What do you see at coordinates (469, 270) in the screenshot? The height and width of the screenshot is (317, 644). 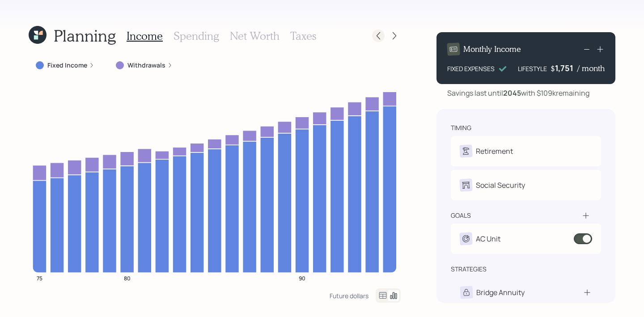 I see `div: strategies` at bounding box center [469, 270].